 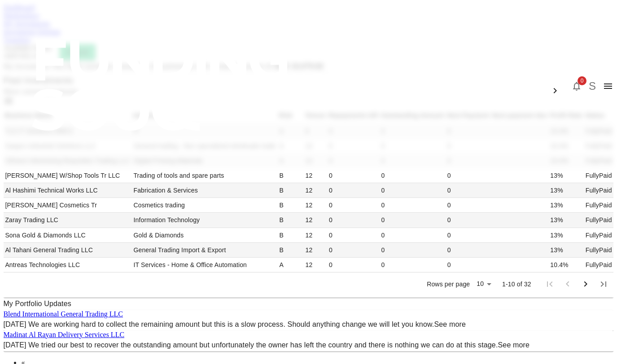 I want to click on td: Information Technology, so click(x=204, y=220).